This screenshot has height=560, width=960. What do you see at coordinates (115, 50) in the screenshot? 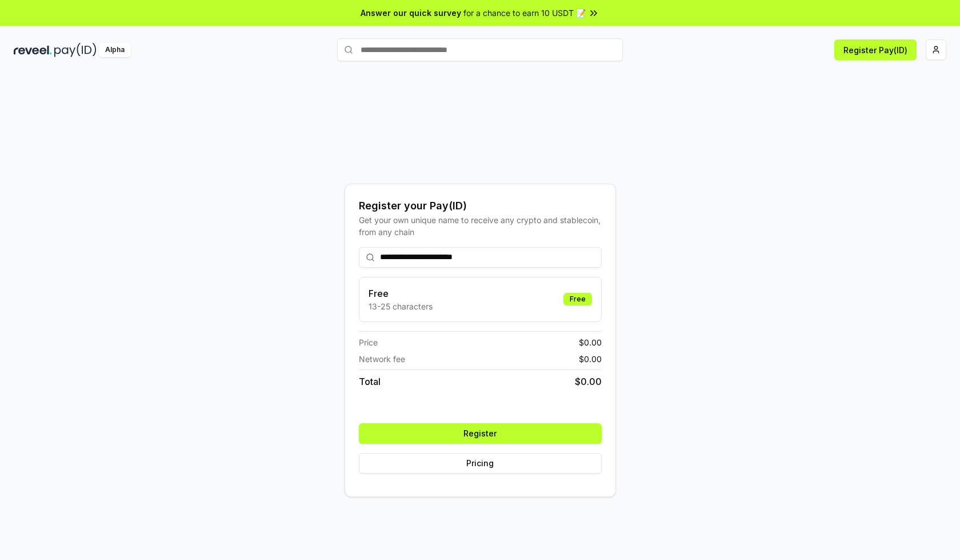
I see `div: Alpha` at bounding box center [115, 50].